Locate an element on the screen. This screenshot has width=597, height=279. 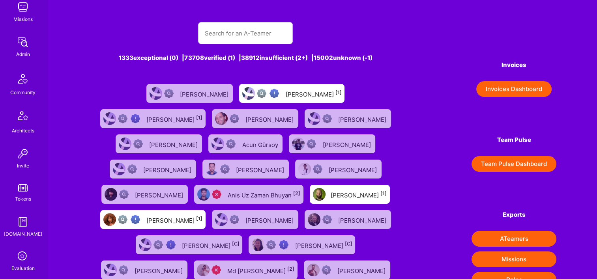
img: tokens is located at coordinates (23, 188).